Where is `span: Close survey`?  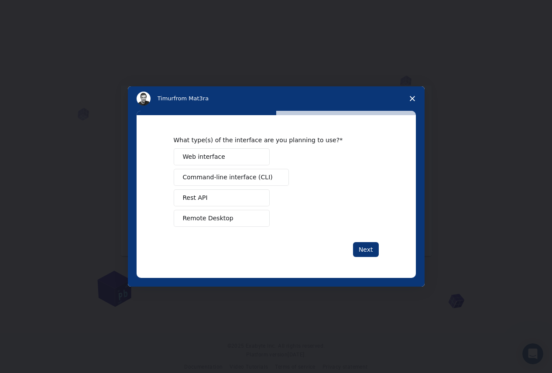 span: Close survey is located at coordinates (412, 99).